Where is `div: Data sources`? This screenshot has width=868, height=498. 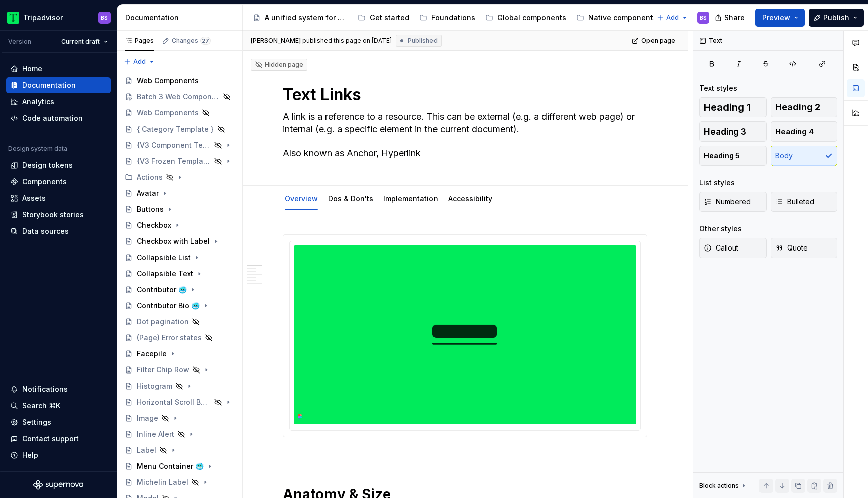 div: Data sources is located at coordinates (45, 232).